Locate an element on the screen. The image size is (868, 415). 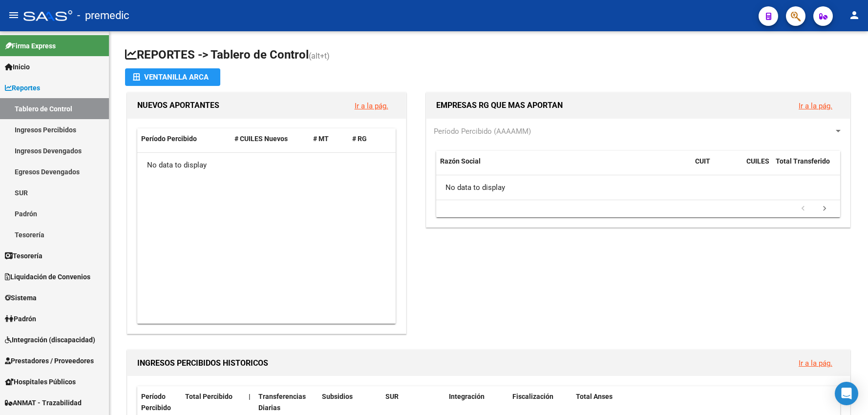
datatable-header-cell: # RG is located at coordinates (368, 138).